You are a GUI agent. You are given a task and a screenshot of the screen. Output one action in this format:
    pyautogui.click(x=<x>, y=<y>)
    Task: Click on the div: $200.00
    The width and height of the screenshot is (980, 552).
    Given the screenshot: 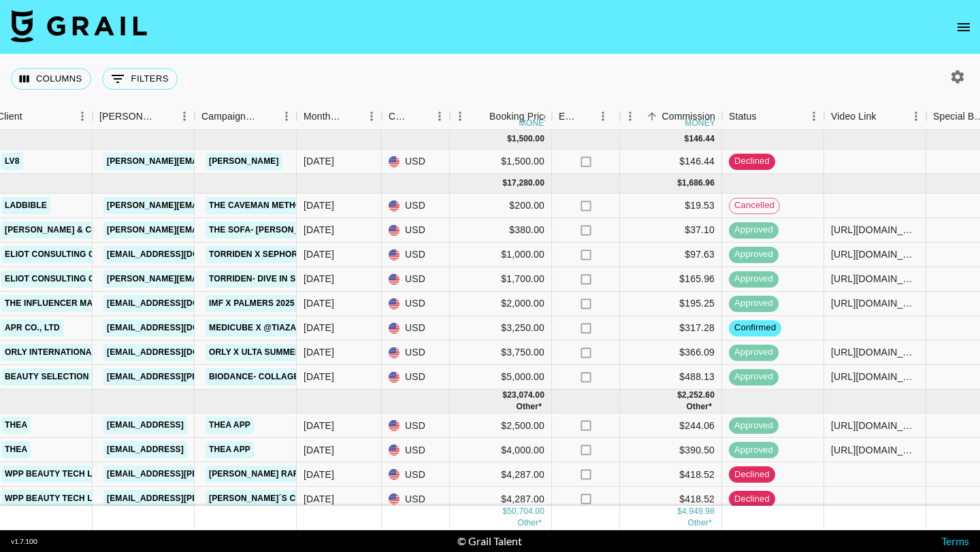 What is the action you would take?
    pyautogui.click(x=501, y=206)
    